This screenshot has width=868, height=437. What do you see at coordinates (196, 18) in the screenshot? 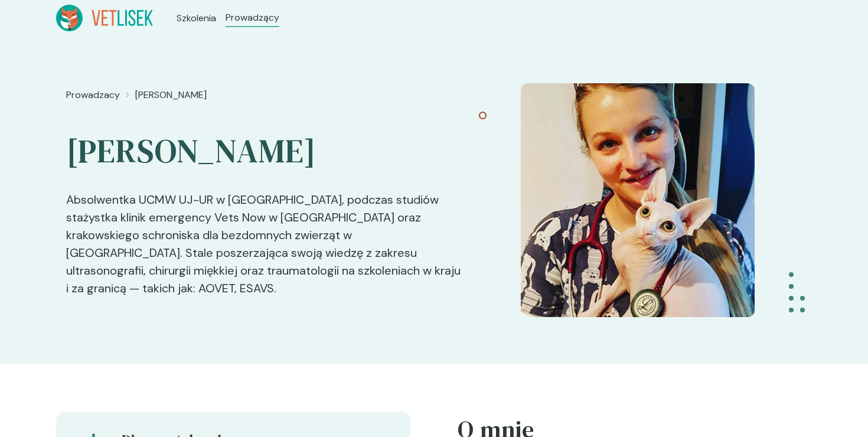
I see `a: Szkolenia` at bounding box center [196, 18].